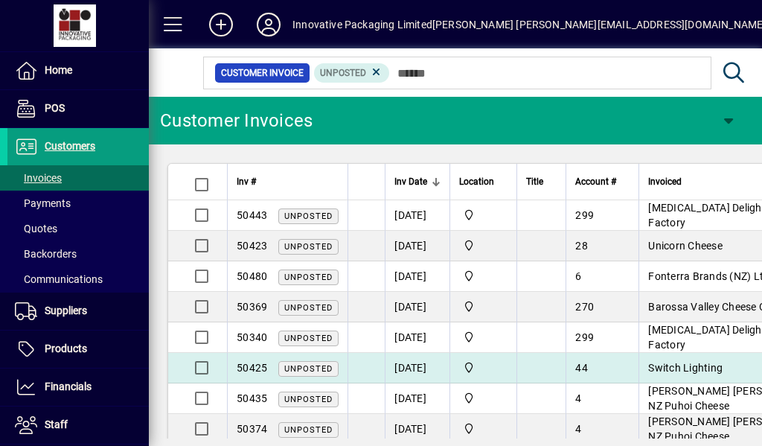  I want to click on span: 50480, so click(251, 276).